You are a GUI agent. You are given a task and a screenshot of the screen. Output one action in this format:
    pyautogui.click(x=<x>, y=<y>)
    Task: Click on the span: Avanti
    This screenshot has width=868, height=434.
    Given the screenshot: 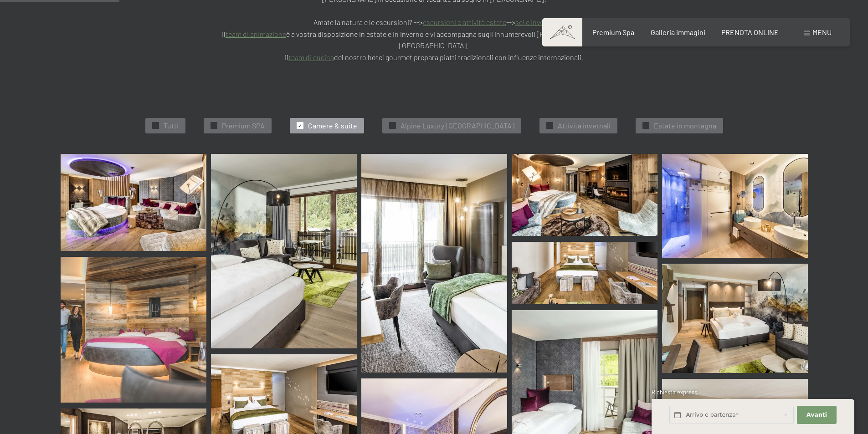 What is the action you would take?
    pyautogui.click(x=817, y=414)
    